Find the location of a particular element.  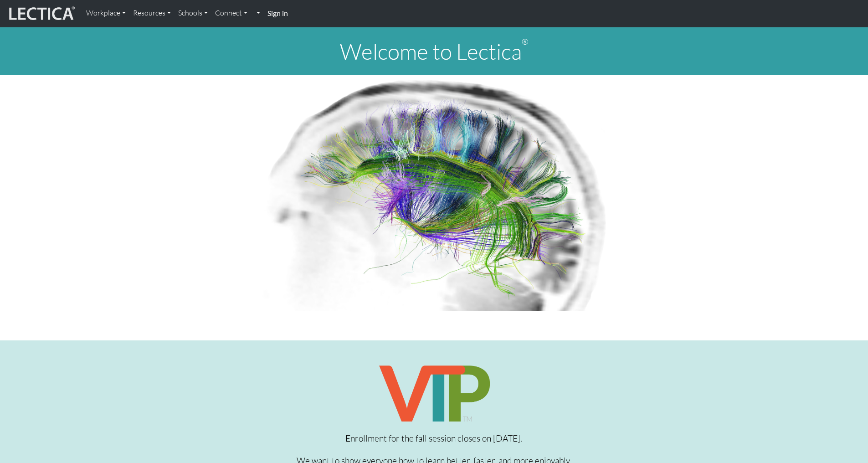

img: Human Connectome Project Image is located at coordinates (435, 193).